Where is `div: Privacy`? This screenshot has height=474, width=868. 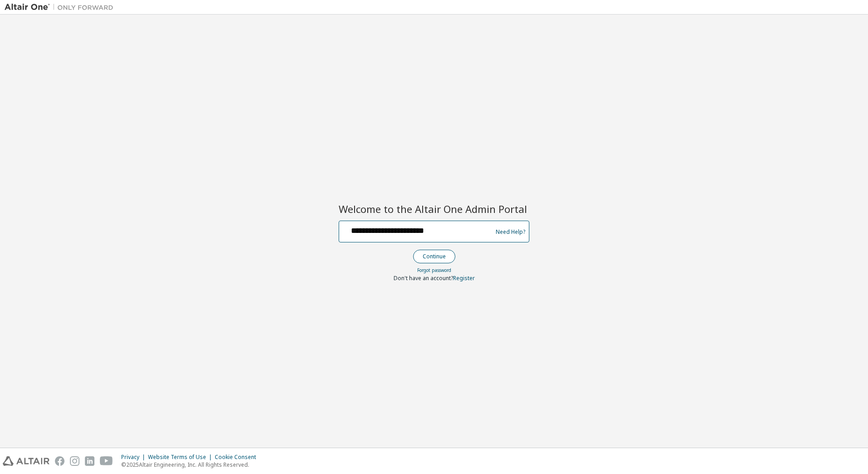
div: Privacy is located at coordinates (135, 457).